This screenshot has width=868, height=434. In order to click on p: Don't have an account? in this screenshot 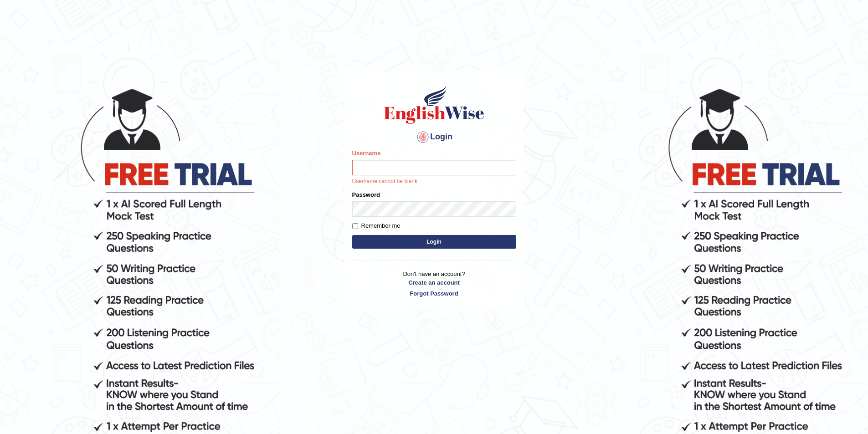, I will do `click(434, 284)`.